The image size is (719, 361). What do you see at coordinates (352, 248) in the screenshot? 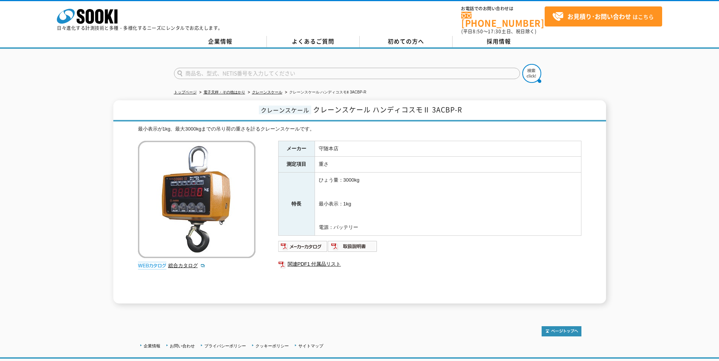
I see `a: 取扱説明書` at bounding box center [352, 248].